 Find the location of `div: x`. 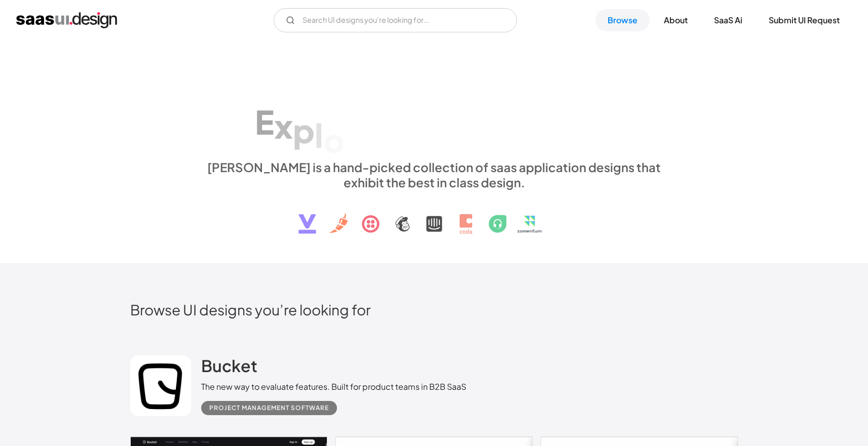

div: x is located at coordinates (283, 126).